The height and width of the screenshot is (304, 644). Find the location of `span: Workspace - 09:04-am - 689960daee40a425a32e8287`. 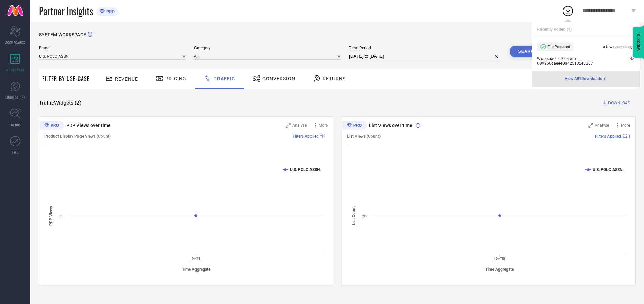

span: Workspace - 09:04-am - 689960daee40a425a32e8287 is located at coordinates (582, 61).